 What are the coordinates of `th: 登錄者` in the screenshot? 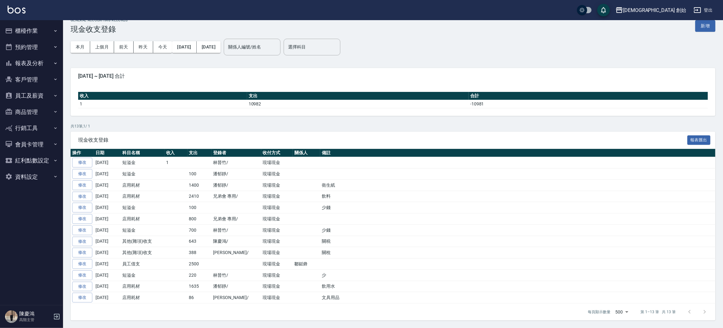 It's located at (236, 153).